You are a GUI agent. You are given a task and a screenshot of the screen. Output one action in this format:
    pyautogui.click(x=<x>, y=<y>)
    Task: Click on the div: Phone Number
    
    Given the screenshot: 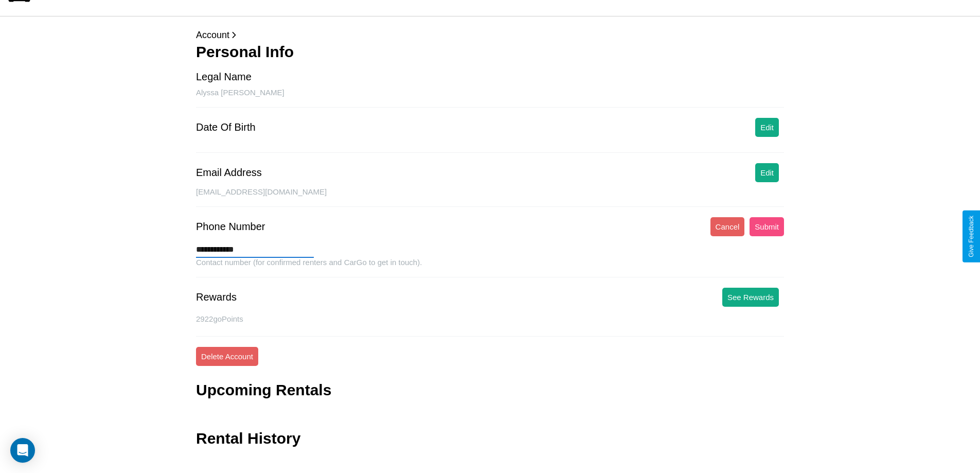 What is the action you would take?
    pyautogui.click(x=230, y=226)
    